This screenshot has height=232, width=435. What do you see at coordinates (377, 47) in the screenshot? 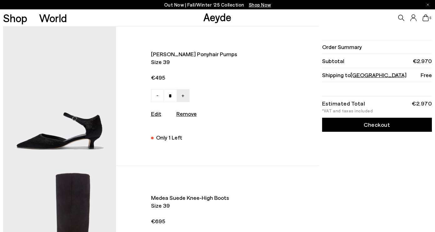
I see `li: Order Summary` at bounding box center [377, 47].